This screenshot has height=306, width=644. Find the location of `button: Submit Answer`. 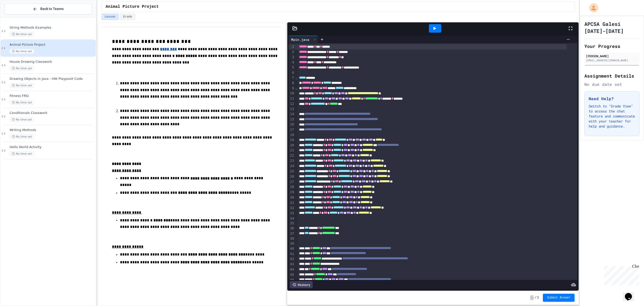

button: Submit Answer is located at coordinates (559, 298).